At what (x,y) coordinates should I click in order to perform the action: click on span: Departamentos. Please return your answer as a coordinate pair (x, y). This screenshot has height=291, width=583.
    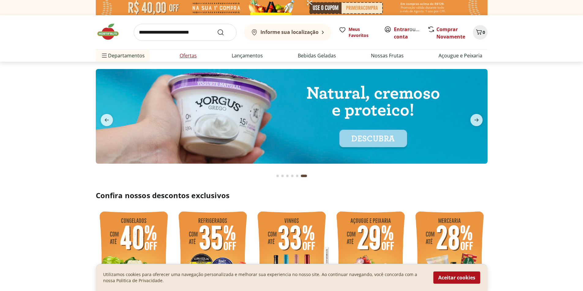
    Looking at the image, I should click on (123, 56).